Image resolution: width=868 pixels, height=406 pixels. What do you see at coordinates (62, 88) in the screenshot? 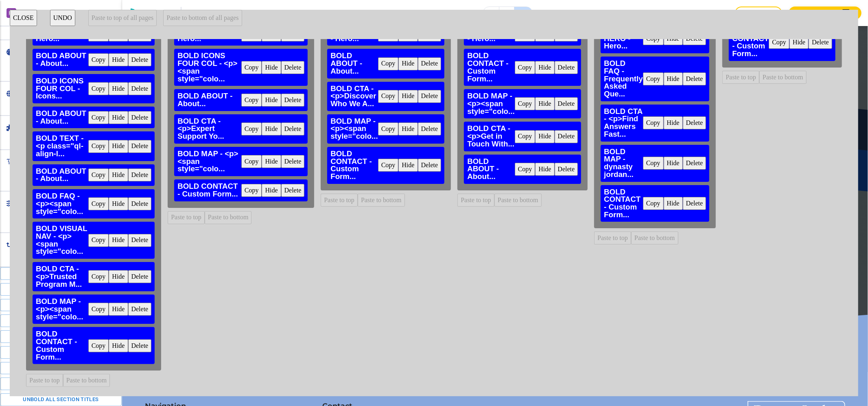
I see `h3: BOLD ICONS FOUR COL - Icons...` at bounding box center [62, 88].